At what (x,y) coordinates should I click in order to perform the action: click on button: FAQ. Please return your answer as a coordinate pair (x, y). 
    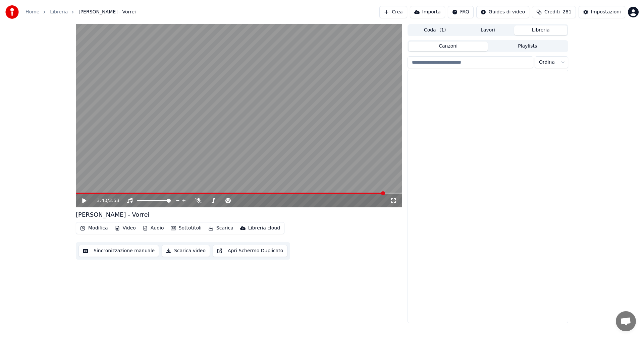
    Looking at the image, I should click on (461, 12).